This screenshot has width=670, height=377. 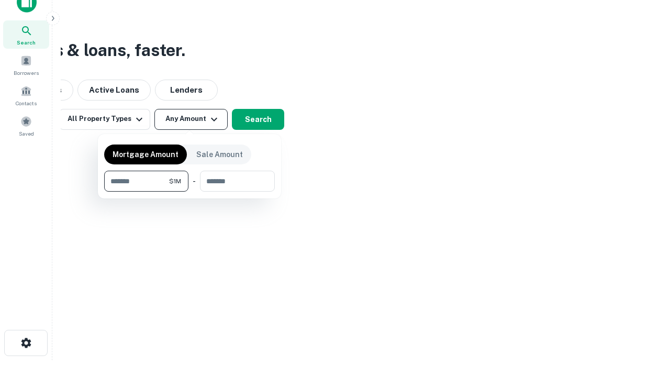 What do you see at coordinates (644, 318) in the screenshot?
I see `div: Chat Widget` at bounding box center [644, 318].